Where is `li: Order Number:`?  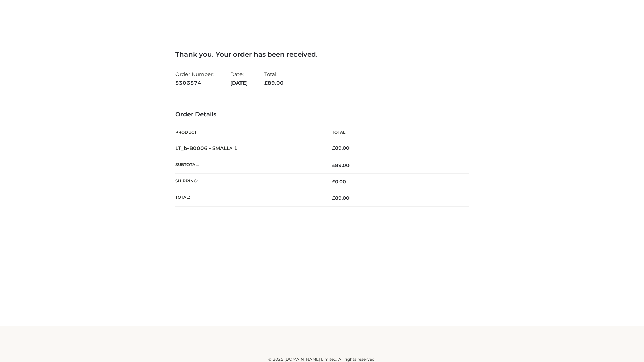 li: Order Number: is located at coordinates (194, 78).